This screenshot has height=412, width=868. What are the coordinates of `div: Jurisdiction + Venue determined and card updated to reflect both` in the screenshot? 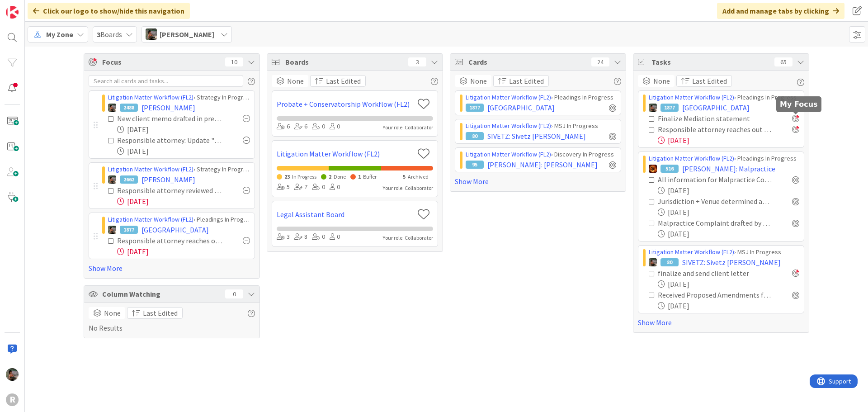 It's located at (715, 201).